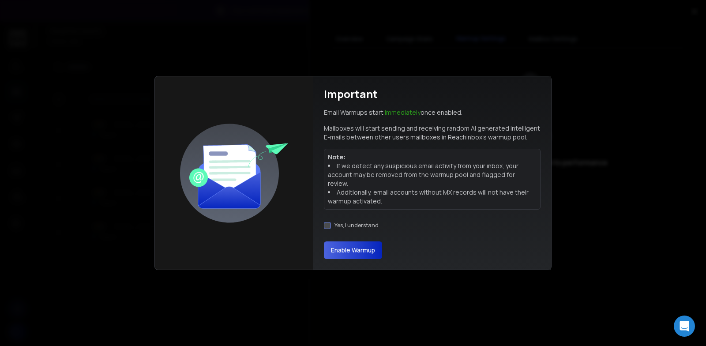 The image size is (706, 346). What do you see at coordinates (432, 197) in the screenshot?
I see `li: Additionally, email accounts without MX records will not have their warmup activated.` at bounding box center [432, 197].